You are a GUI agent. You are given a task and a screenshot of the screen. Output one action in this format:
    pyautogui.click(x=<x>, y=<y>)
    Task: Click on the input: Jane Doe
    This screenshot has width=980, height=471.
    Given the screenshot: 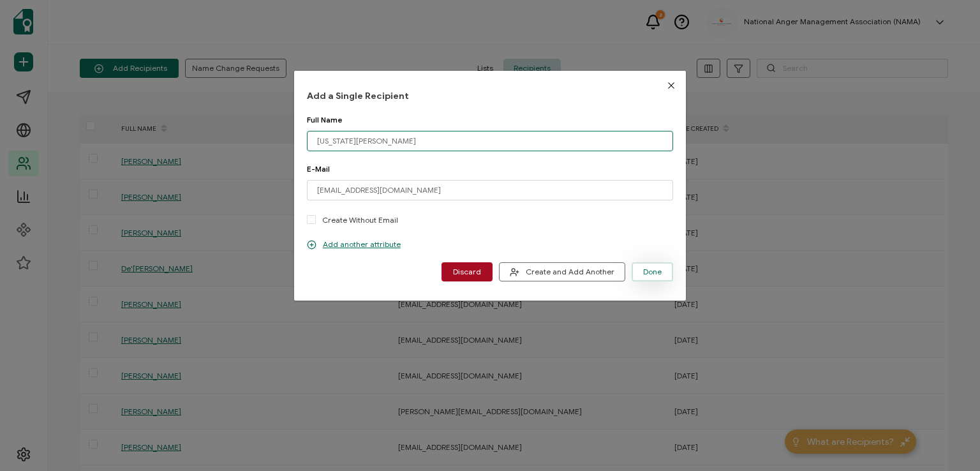 What is the action you would take?
    pyautogui.click(x=490, y=141)
    